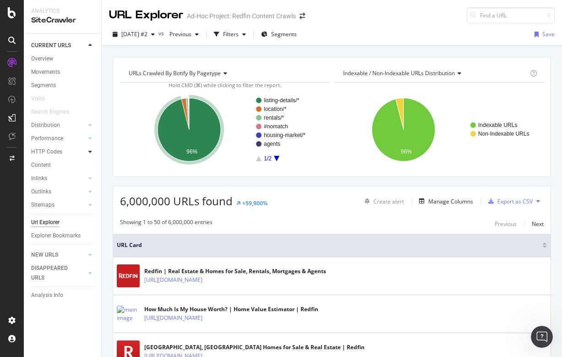 This screenshot has height=357, width=562. I want to click on a: DISAPPEARED URLS, so click(58, 273).